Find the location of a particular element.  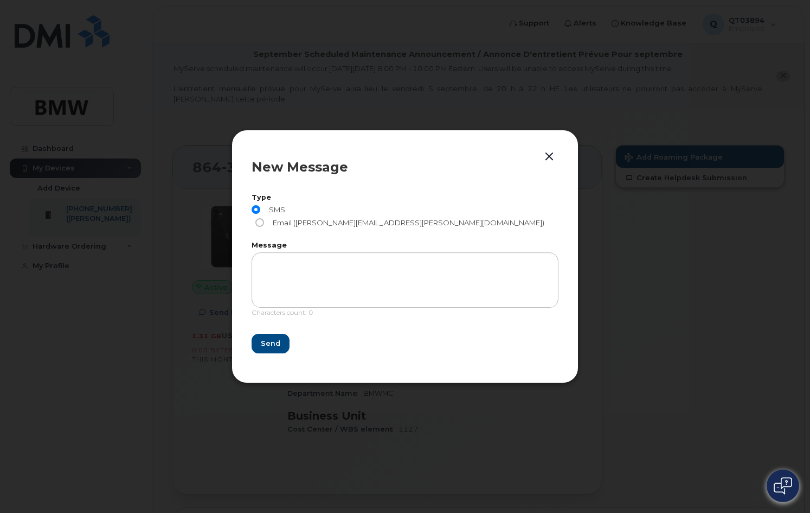

label: Message is located at coordinates (405, 245).